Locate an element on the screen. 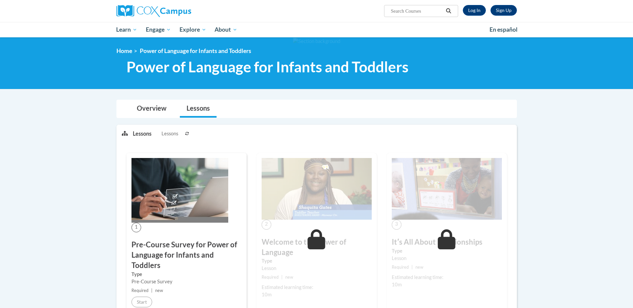 This screenshot has width=633, height=308. div: Main menu is located at coordinates (317, 30).